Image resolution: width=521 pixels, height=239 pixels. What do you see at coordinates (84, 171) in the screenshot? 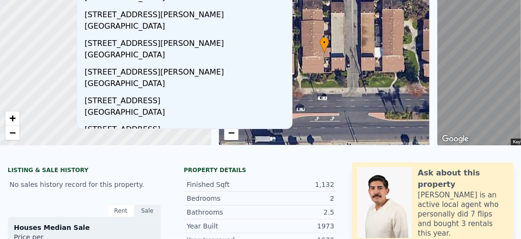
I see `div: LISTING & SALE HISTORY` at bounding box center [84, 171].